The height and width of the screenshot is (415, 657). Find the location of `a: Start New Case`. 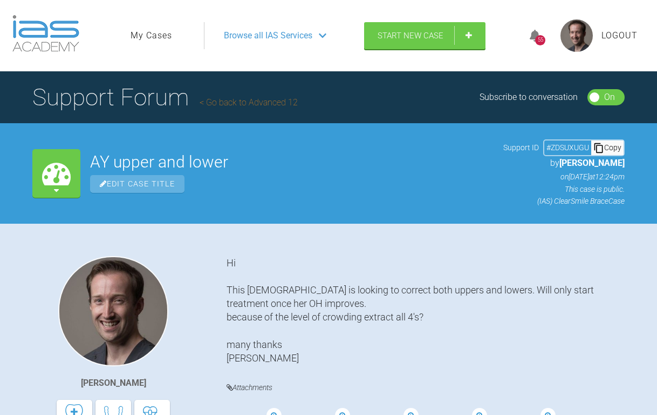

a: Start New Case is located at coordinates (425, 36).